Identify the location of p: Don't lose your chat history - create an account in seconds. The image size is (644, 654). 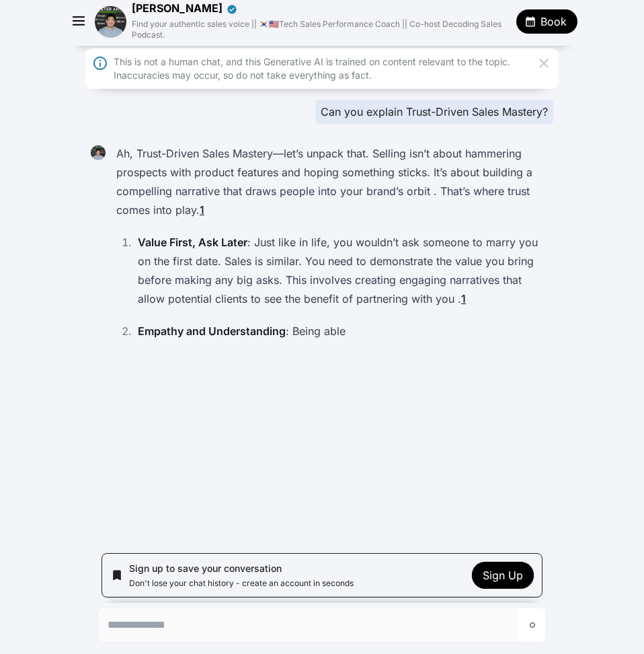
(297, 583).